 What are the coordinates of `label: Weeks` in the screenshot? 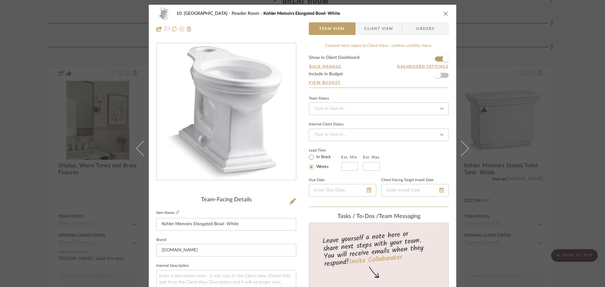 It's located at (321, 167).